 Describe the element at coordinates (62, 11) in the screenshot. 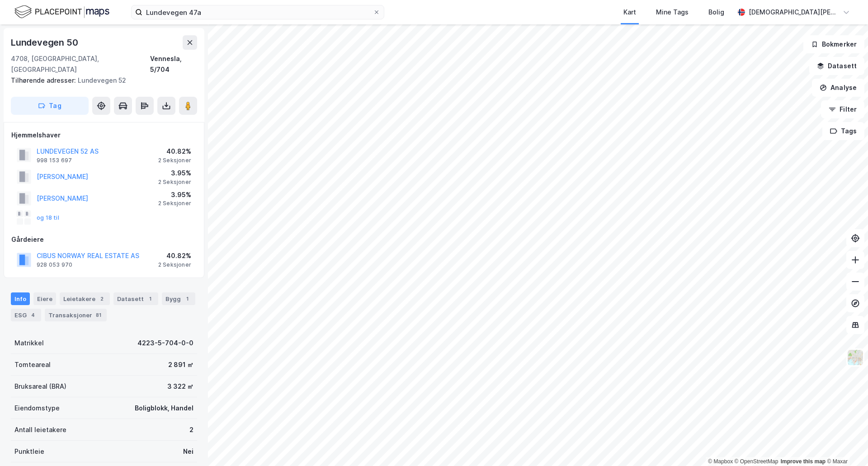

I see `img: logo.f888ab2527a4732fd821a326f86c7f29.svg` at that location.